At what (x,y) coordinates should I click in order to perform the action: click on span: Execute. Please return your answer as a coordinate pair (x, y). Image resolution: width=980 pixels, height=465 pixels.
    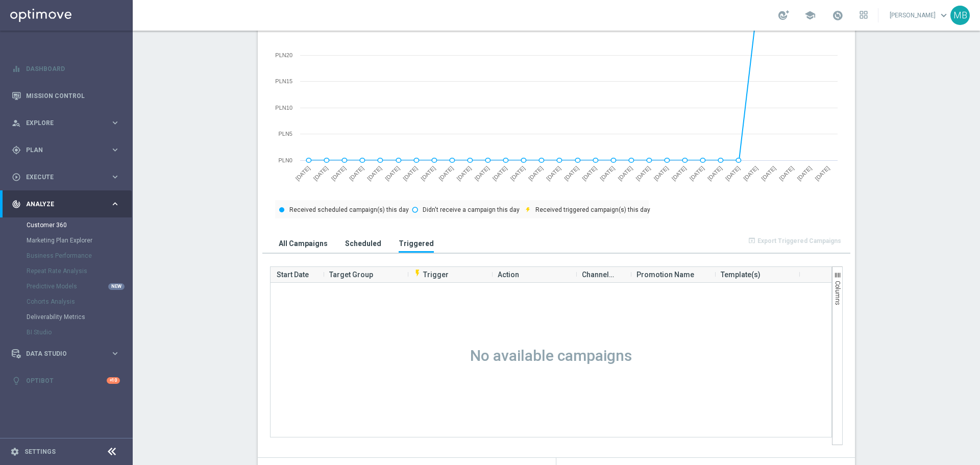
    Looking at the image, I should click on (68, 177).